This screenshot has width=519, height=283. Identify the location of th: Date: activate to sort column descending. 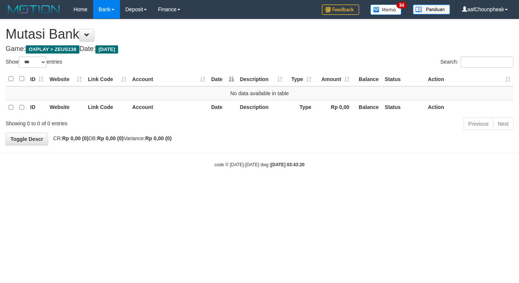
(222, 79).